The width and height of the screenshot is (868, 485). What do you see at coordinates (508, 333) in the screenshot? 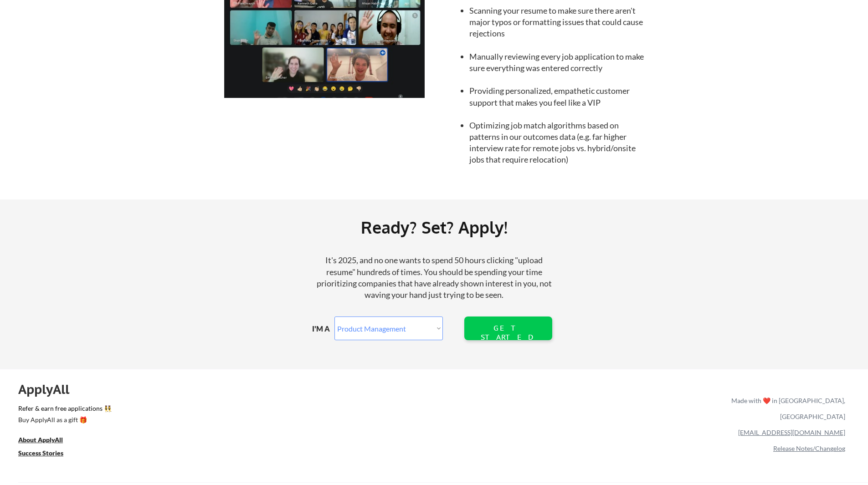
I see `div: GET STARTED` at bounding box center [508, 333].